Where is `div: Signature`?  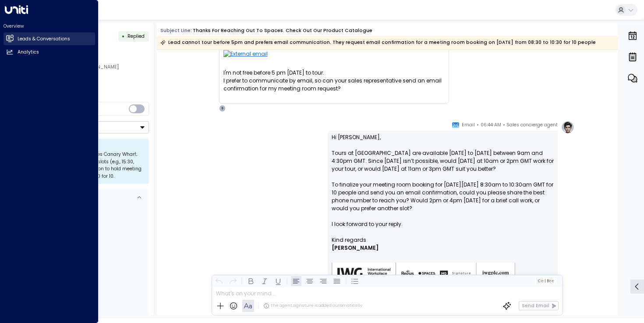
div: Signature is located at coordinates (443, 265).